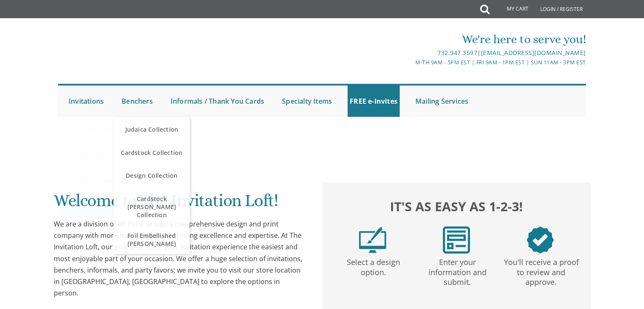 The width and height of the screenshot is (644, 309). I want to click on p: Enter your information and submit., so click(457, 270).